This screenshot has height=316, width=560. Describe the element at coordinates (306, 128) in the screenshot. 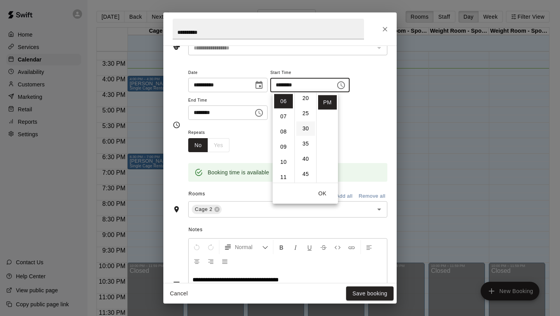

I see `li: 30 minutes` at that location.